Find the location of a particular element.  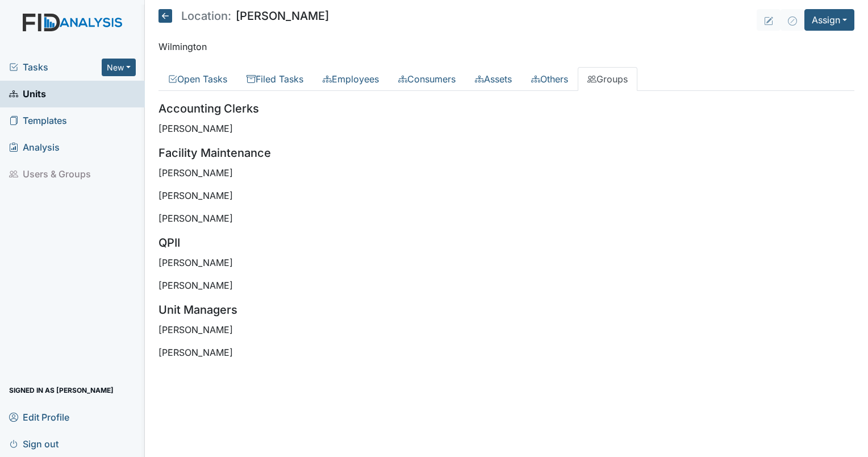

a: Employees is located at coordinates (351, 79).